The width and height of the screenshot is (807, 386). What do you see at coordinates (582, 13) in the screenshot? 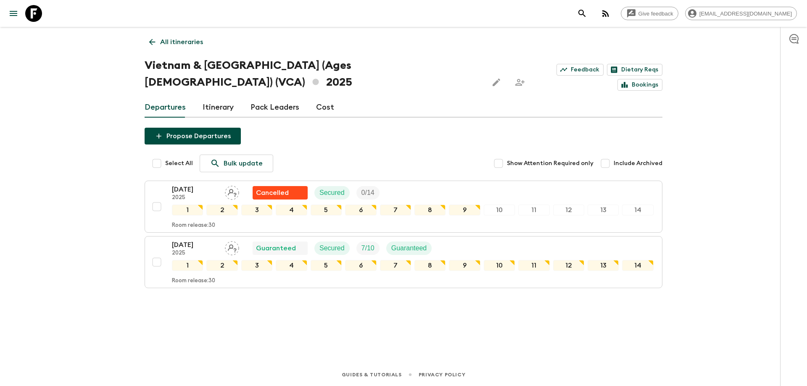
I see `button: search adventures` at bounding box center [582, 13].